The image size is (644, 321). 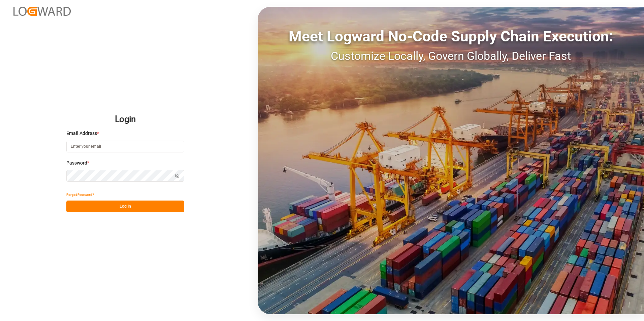 I want to click on input: Enter your email, so click(x=125, y=147).